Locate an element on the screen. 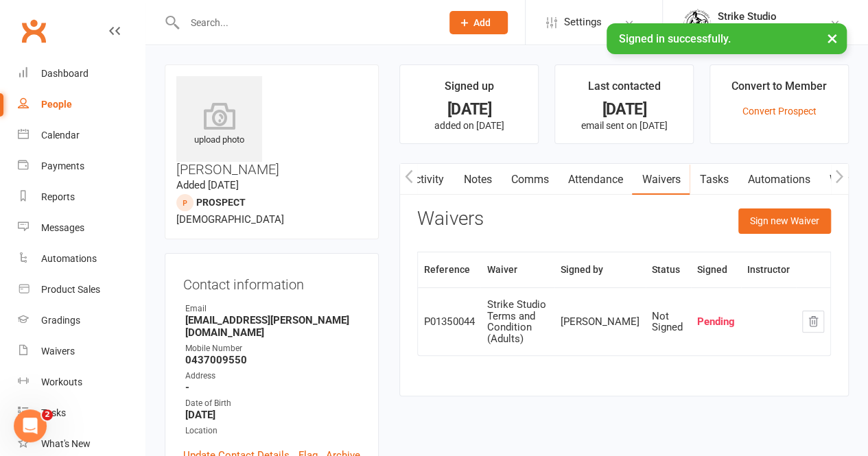 The height and width of the screenshot is (456, 868). button: Sign new Waiver is located at coordinates (785, 220).